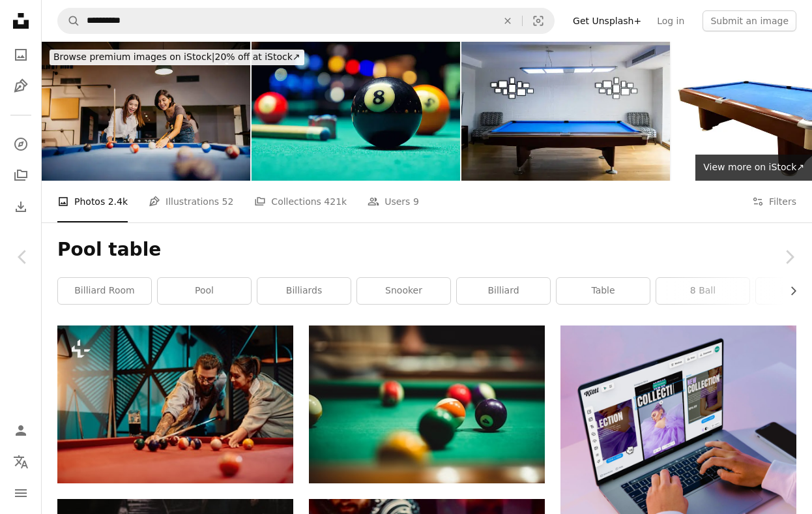 The width and height of the screenshot is (812, 514). Describe the element at coordinates (21, 55) in the screenshot. I see `a: Photos` at that location.